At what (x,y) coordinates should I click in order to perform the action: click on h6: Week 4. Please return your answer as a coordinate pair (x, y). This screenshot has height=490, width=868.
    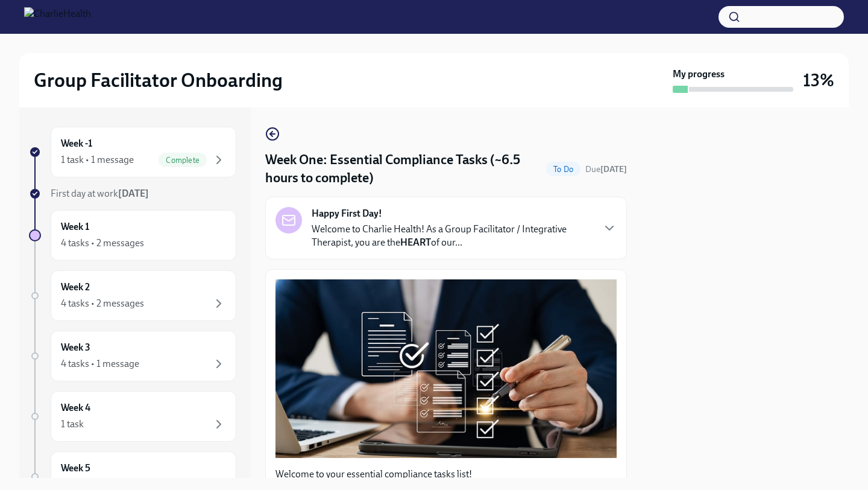
    Looking at the image, I should click on (76, 408).